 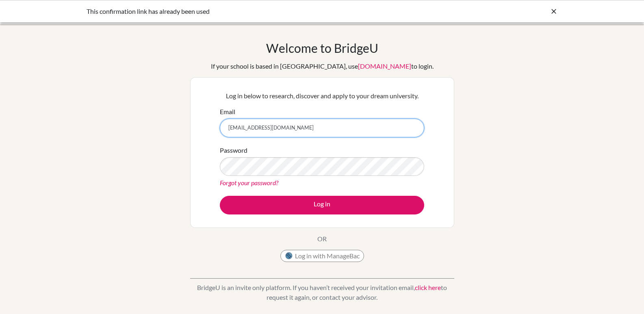 I want to click on p: BridgeU is an invite only platform. If you haven’t received your invitation email, to request it ..., so click(x=322, y=292).